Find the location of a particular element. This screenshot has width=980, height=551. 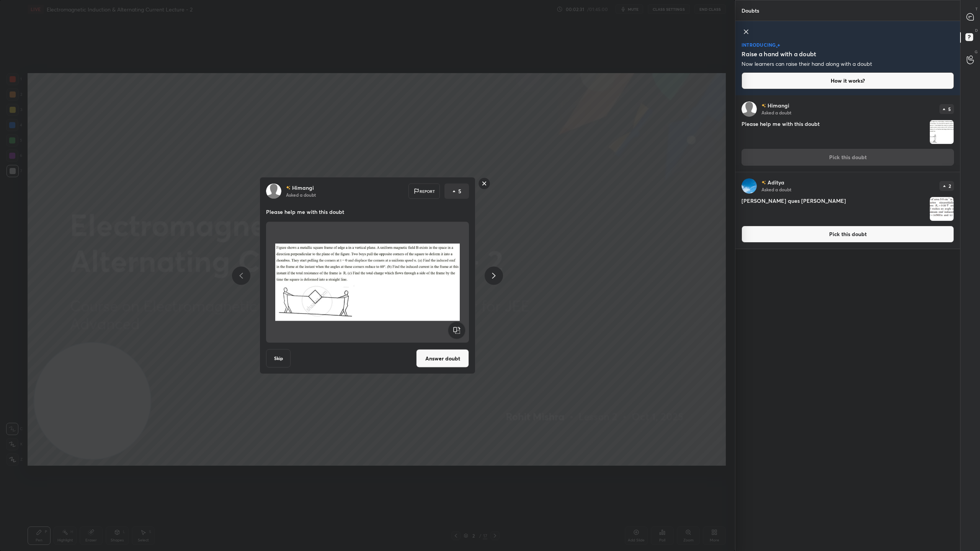

p: 2 is located at coordinates (949, 186).